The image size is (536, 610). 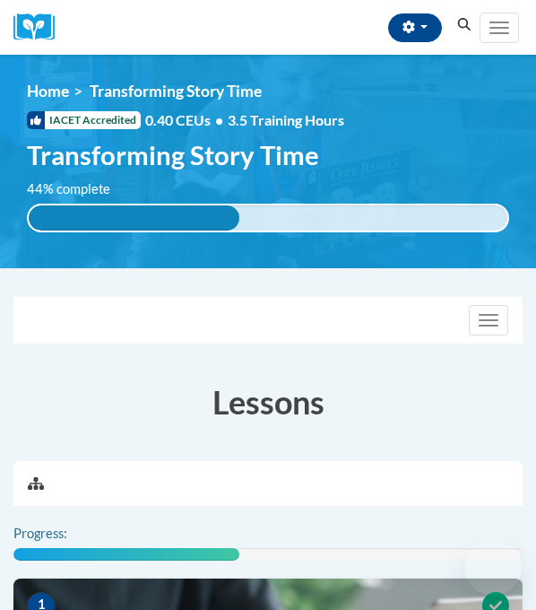 What do you see at coordinates (78, 189) in the screenshot?
I see `label: 44% complete` at bounding box center [78, 189].